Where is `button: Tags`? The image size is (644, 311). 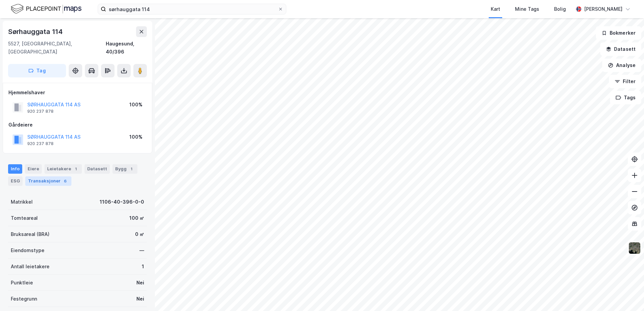
button: Tags is located at coordinates (626, 98).